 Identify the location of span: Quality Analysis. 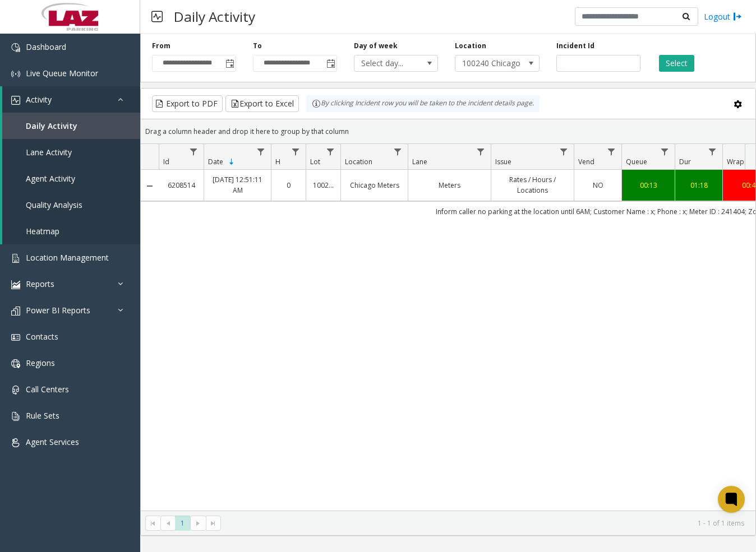
(54, 204).